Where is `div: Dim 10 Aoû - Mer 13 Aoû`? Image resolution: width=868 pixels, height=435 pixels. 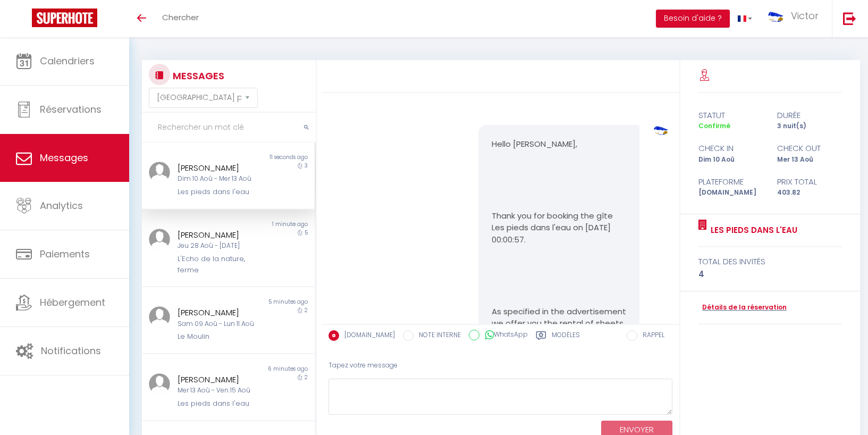 div: Dim 10 Aoû - Mer 13 Aoû is located at coordinates (221, 178).